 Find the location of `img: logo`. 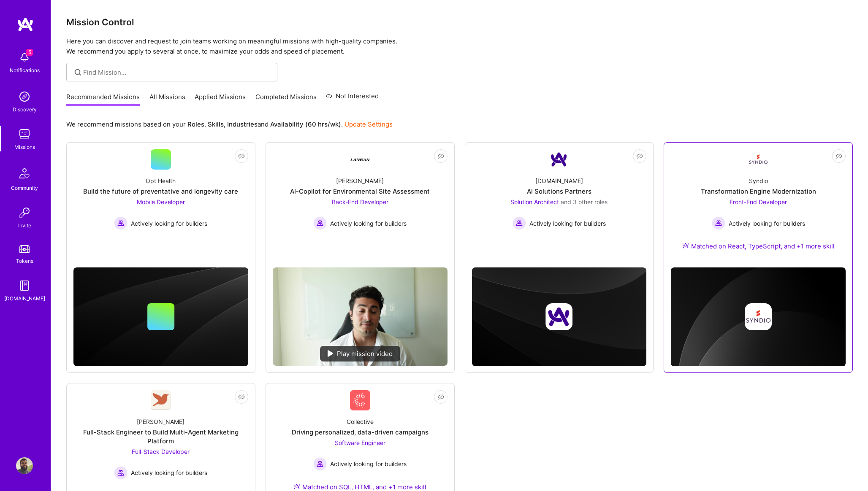

img: logo is located at coordinates (26, 24).